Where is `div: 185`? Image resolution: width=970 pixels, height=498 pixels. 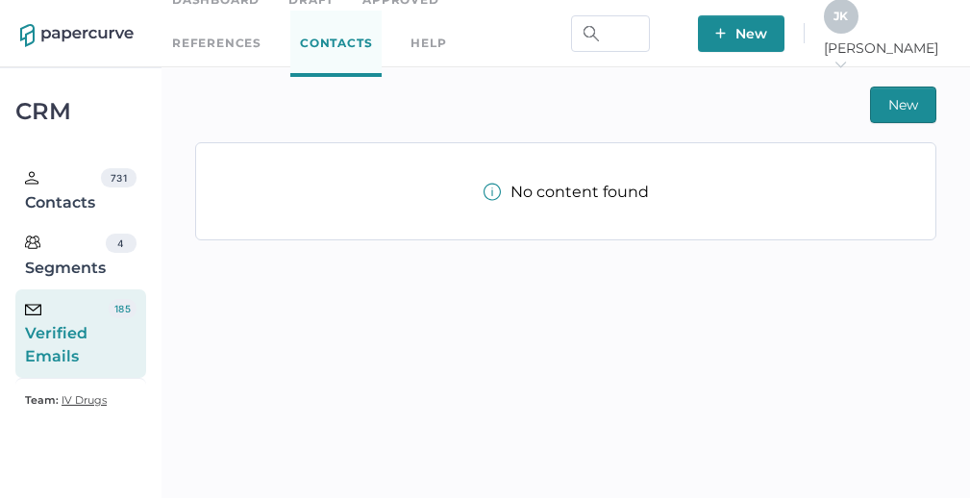
div: 185 is located at coordinates (122, 309).